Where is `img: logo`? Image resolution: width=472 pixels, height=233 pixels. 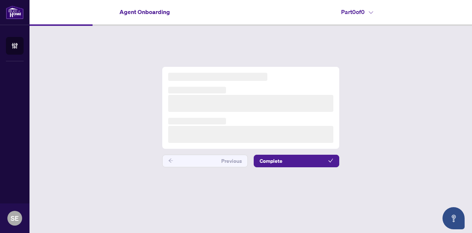 img: logo is located at coordinates (15, 12).